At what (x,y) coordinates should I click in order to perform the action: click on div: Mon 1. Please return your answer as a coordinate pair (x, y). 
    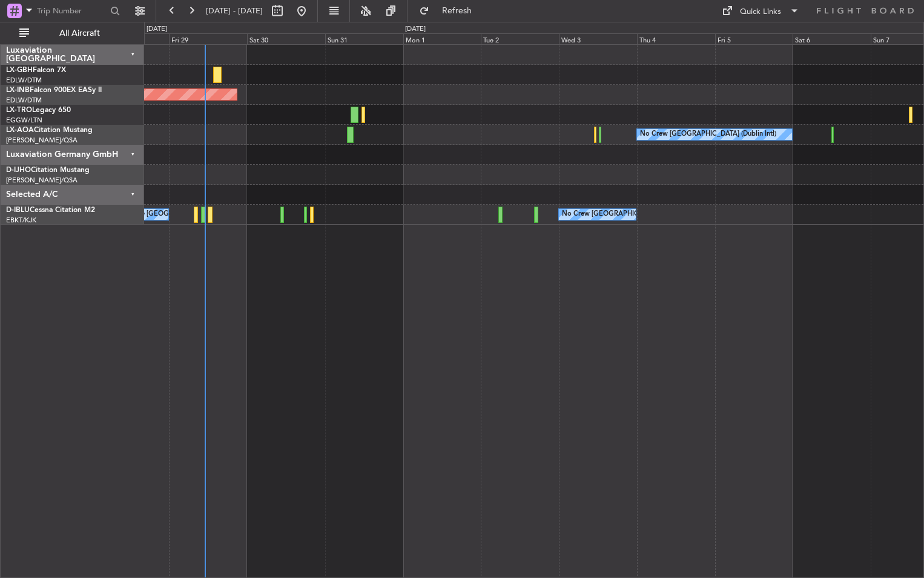
    Looking at the image, I should click on (442, 38).